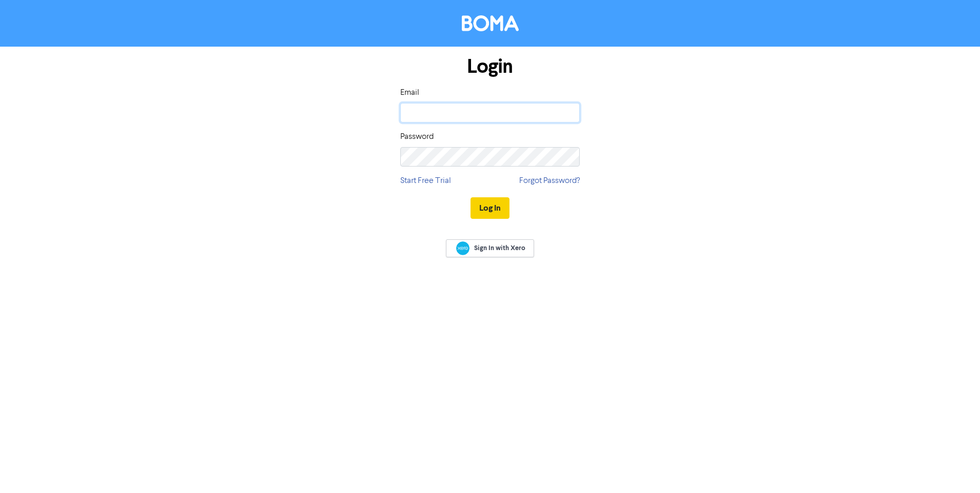 The width and height of the screenshot is (980, 493). Describe the element at coordinates (550, 181) in the screenshot. I see `a: Forgot Password?` at that location.